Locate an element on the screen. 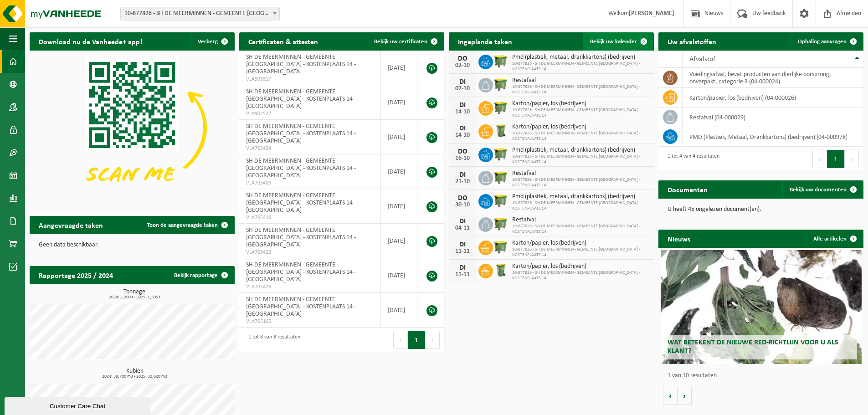  h2: Certificaten & attesten is located at coordinates (283, 41).